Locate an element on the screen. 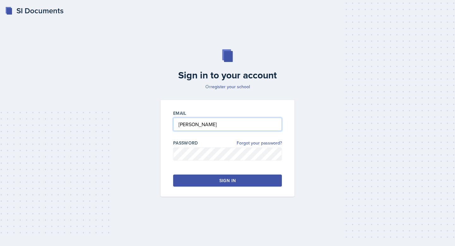 The height and width of the screenshot is (246, 455). a: SI Documents is located at coordinates (34, 11).